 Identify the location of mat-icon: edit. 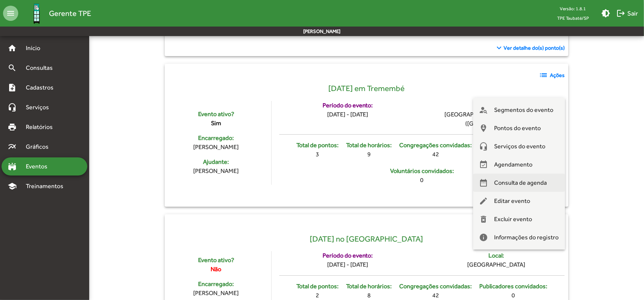
(484, 201).